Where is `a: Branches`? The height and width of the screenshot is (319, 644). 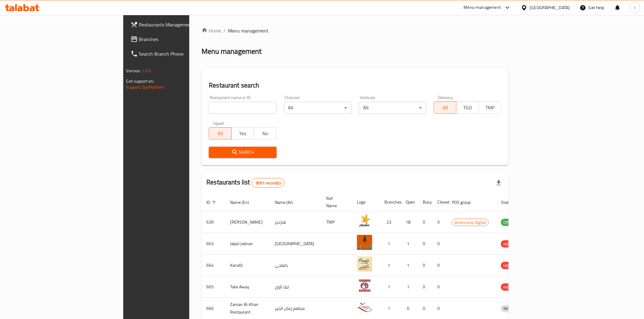
a: Branches is located at coordinates (178, 39).